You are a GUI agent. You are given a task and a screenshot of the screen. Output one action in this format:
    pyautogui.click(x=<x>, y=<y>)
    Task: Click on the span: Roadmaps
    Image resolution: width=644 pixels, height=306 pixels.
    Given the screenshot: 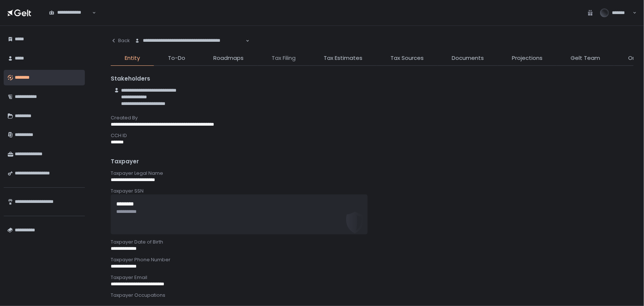 What is the action you would take?
    pyautogui.click(x=228, y=58)
    